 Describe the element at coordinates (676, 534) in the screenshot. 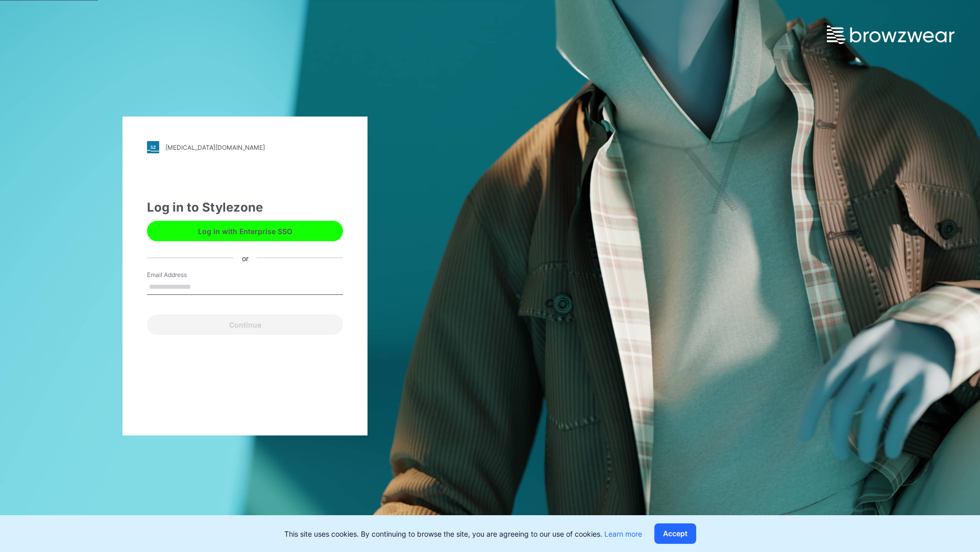

I see `button: Accept` at that location.